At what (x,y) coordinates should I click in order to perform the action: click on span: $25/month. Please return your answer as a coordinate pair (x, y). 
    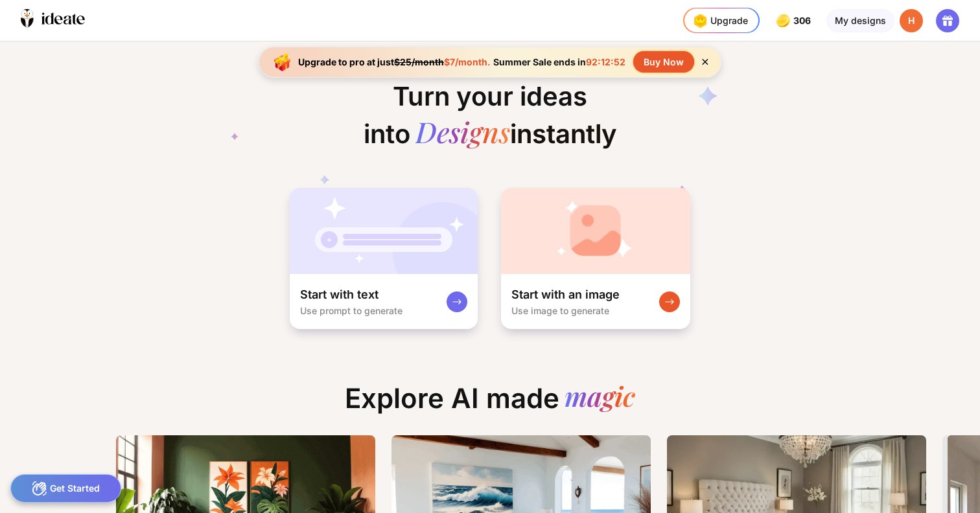
    Looking at the image, I should click on (419, 62).